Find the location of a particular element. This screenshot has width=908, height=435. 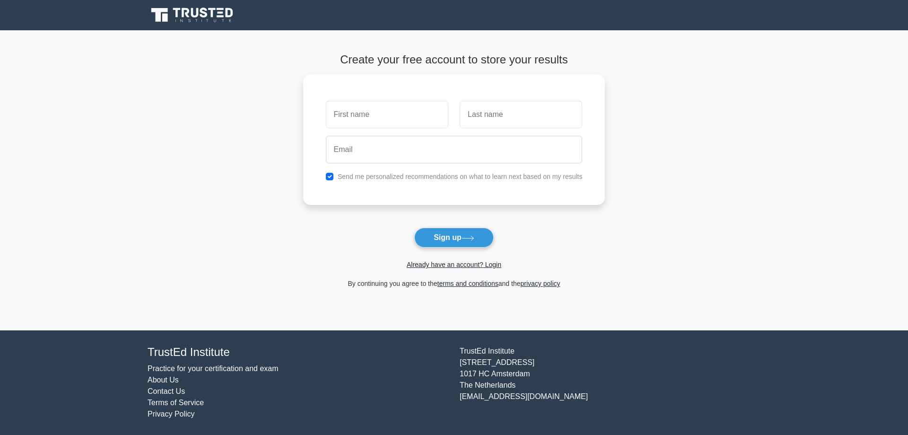

a: privacy policy is located at coordinates (541, 283).